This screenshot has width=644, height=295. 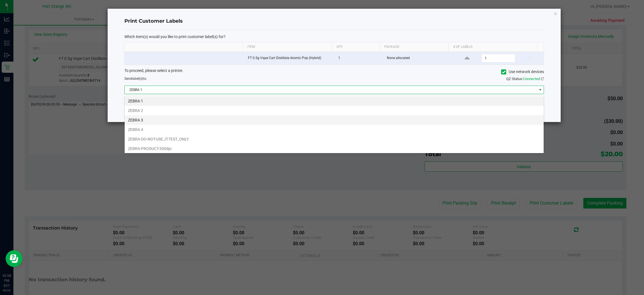 What do you see at coordinates (334, 21) in the screenshot?
I see `h4: Print Customer Labels` at bounding box center [334, 21].